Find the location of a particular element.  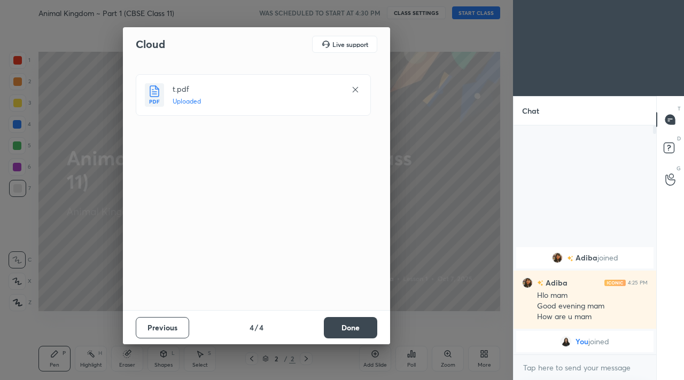

button: Done is located at coordinates (350, 328).